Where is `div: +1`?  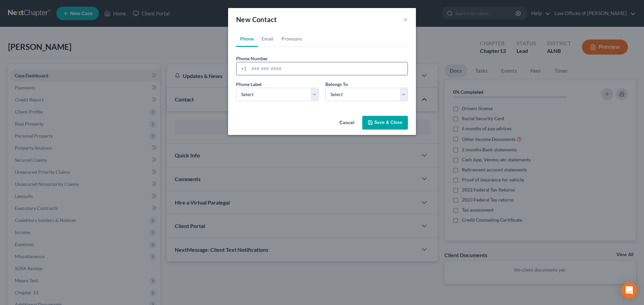 div: +1 is located at coordinates (242, 69).